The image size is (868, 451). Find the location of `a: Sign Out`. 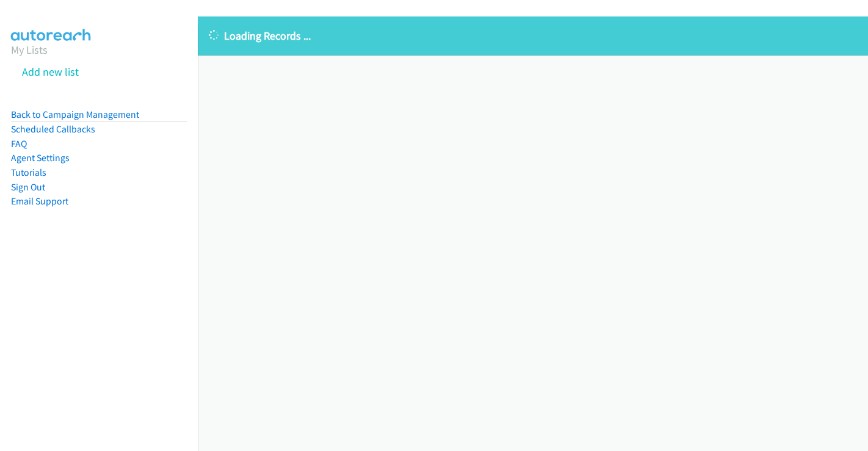

a: Sign Out is located at coordinates (28, 187).